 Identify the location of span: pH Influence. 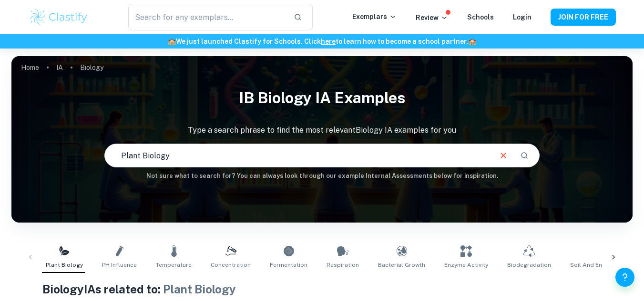
(119, 266).